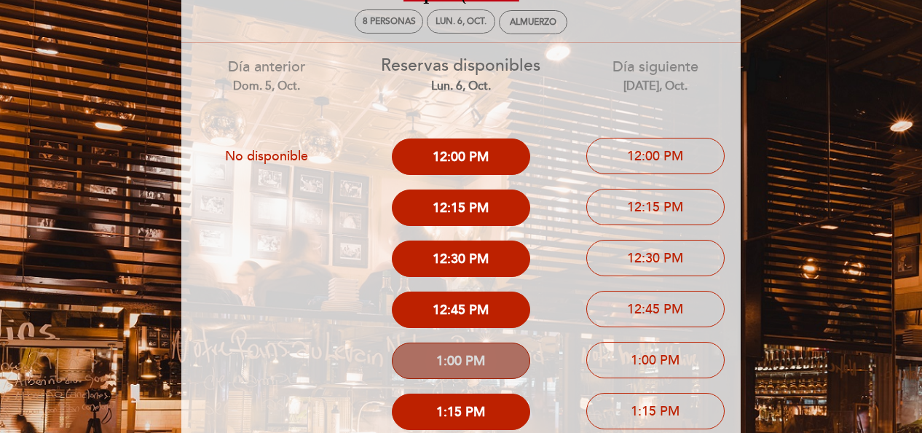 This screenshot has height=433, width=922. I want to click on div: Almuerzo, so click(533, 22).